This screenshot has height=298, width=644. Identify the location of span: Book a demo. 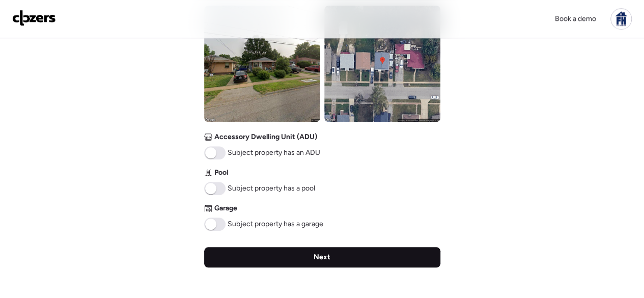
(575, 18).